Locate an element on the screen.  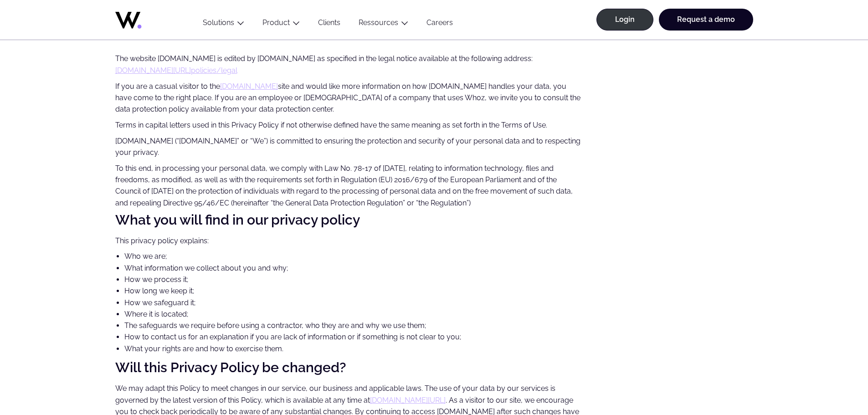
li: How to contact us for an explanation if you are lack of information or if something is not clear ... is located at coordinates (439, 337).